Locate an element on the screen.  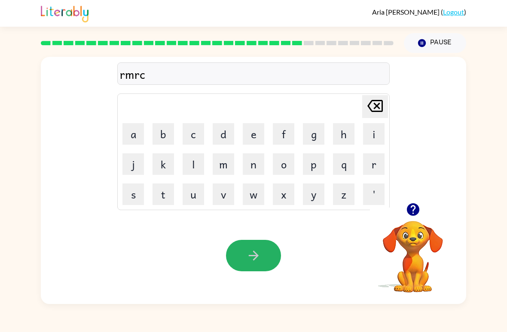
button: w is located at coordinates (254, 194).